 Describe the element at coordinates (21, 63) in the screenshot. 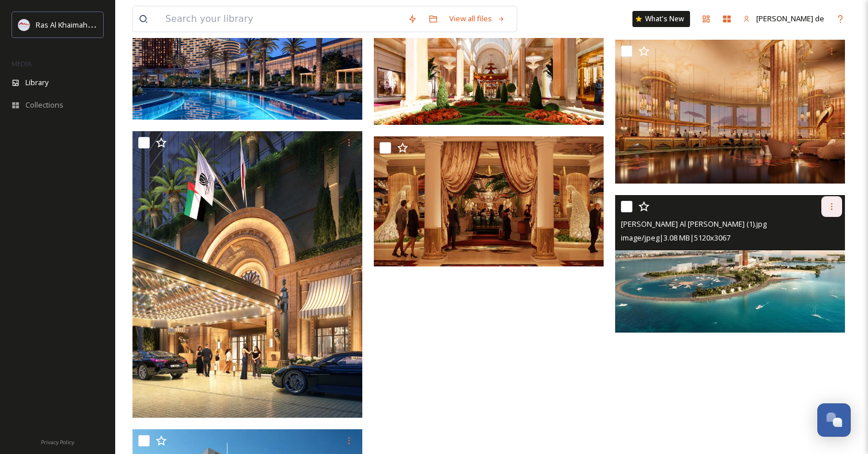

I see `span: MEDIA` at that location.